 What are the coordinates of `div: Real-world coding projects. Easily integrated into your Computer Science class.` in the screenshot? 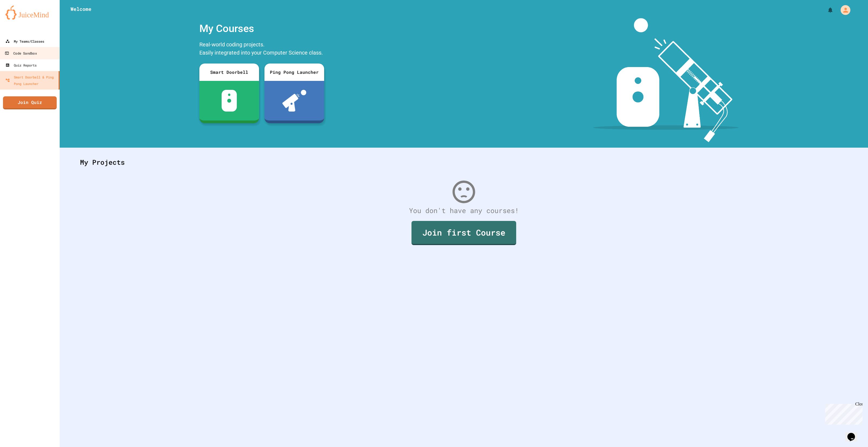 It's located at (261, 49).